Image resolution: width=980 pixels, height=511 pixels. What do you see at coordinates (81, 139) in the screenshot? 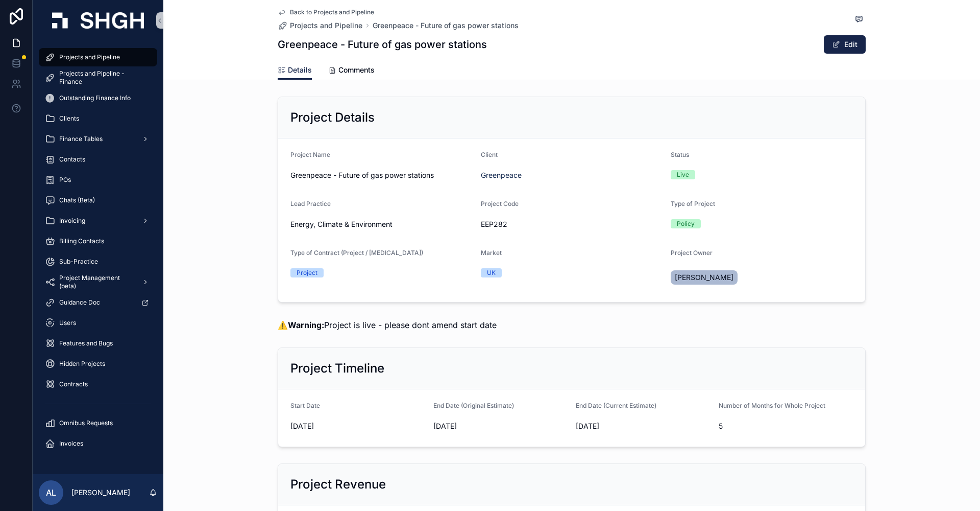
I see `span: Finance Tables` at bounding box center [81, 139].